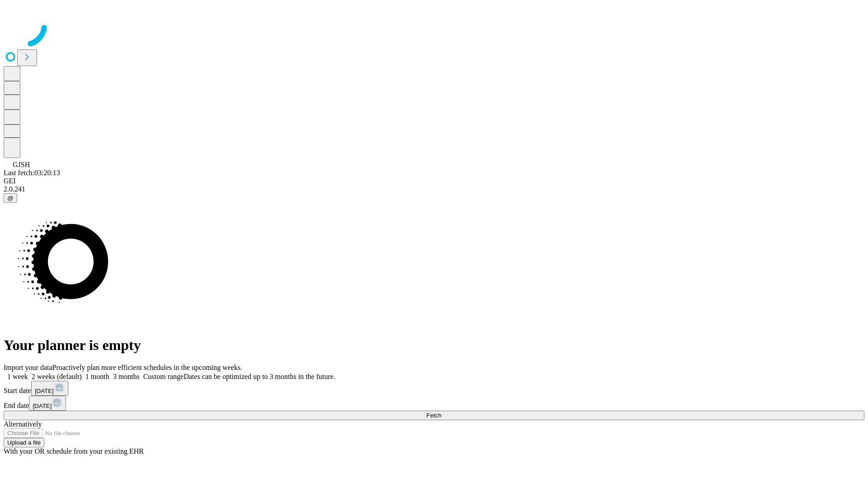  I want to click on div: 2.0.241, so click(434, 189).